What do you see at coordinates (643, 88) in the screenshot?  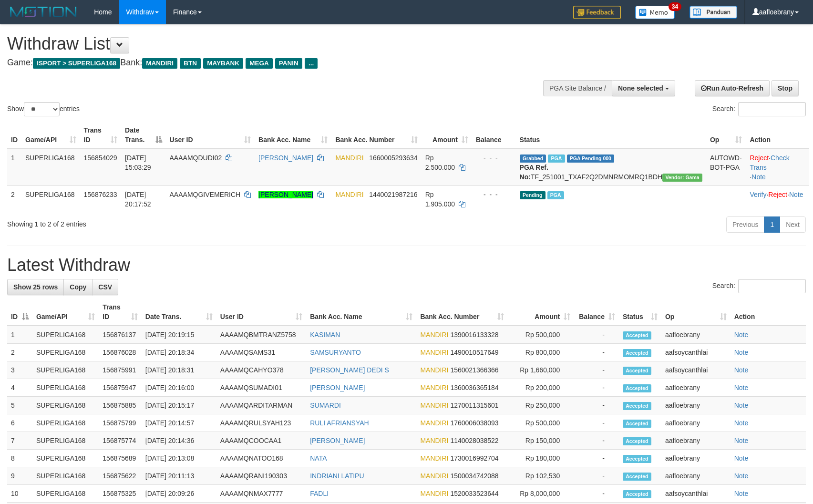 I see `button: None selected` at bounding box center [643, 88].